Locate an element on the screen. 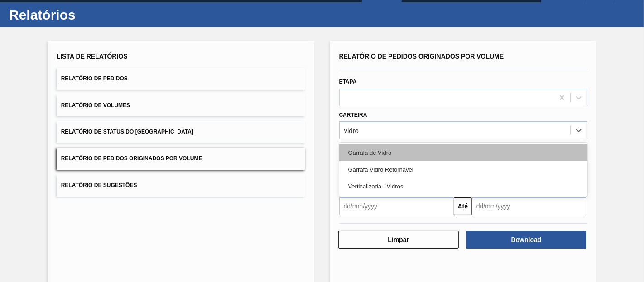 This screenshot has width=644, height=282. button: Relatório de Sugestões is located at coordinates (181, 185).